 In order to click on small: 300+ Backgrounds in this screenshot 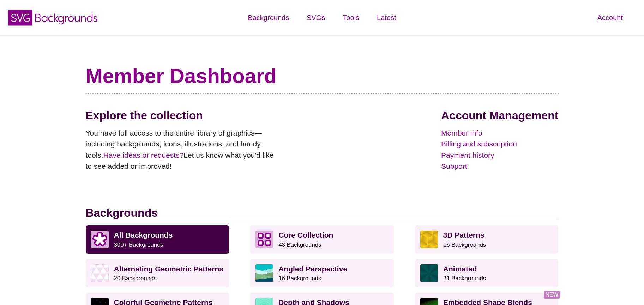, I will do `click(139, 245)`.